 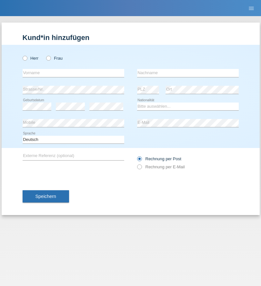 What do you see at coordinates (139, 160) in the screenshot?
I see `input: Rechnung per Post` at bounding box center [139, 160].